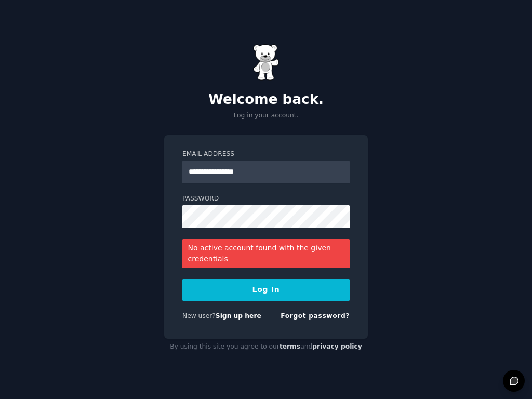 The height and width of the screenshot is (399, 532). What do you see at coordinates (266, 199) in the screenshot?
I see `label: Password` at bounding box center [266, 199].